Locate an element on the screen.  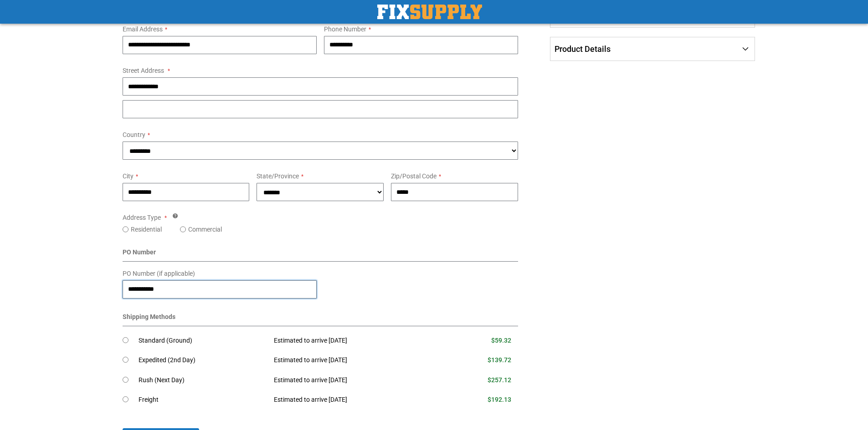
span: Address Type is located at coordinates (141, 218).